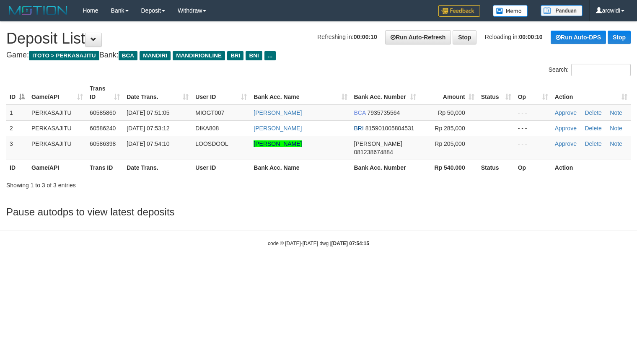  What do you see at coordinates (199, 56) in the screenshot?
I see `span: MANDIRIONLINE` at bounding box center [199, 56].